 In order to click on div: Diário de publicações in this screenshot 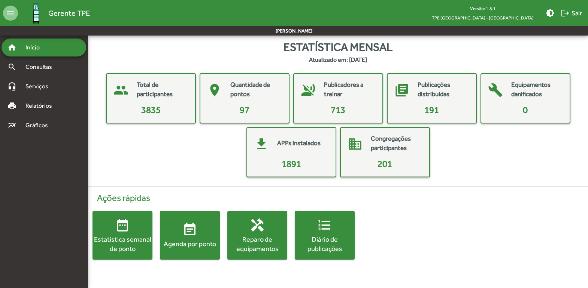, I will do `click(325, 244)`.